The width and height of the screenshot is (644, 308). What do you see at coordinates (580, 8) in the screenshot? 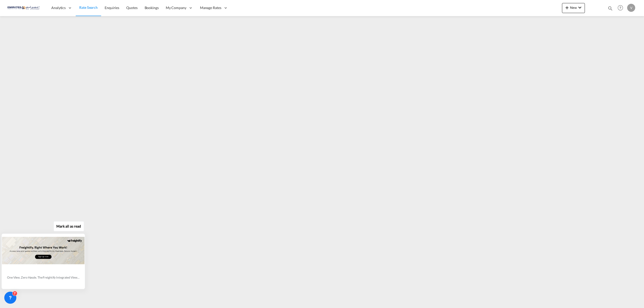
I see `md-icon: icon-chevron-down` at bounding box center [580, 8].